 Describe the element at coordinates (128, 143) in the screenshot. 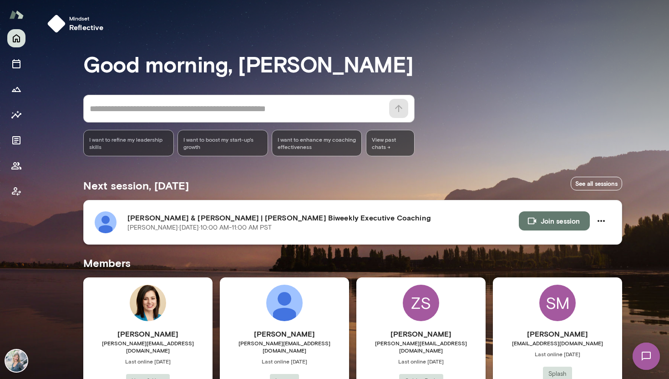

I see `div: I want to refine my leadership skills` at that location.